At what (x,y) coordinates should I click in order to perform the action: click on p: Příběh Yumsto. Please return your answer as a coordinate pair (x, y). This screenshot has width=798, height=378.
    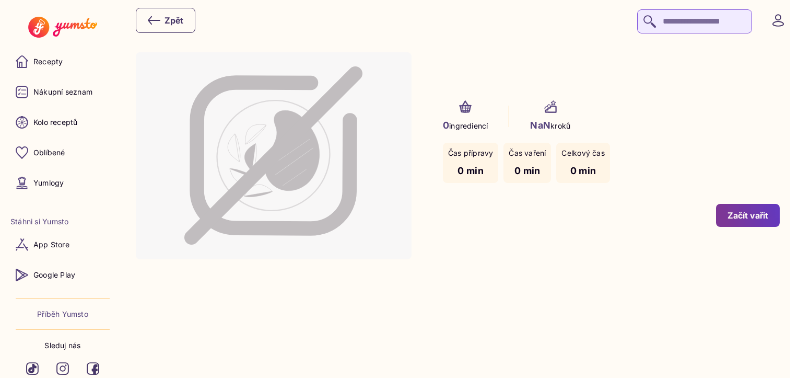
    Looking at the image, I should click on (63, 314).